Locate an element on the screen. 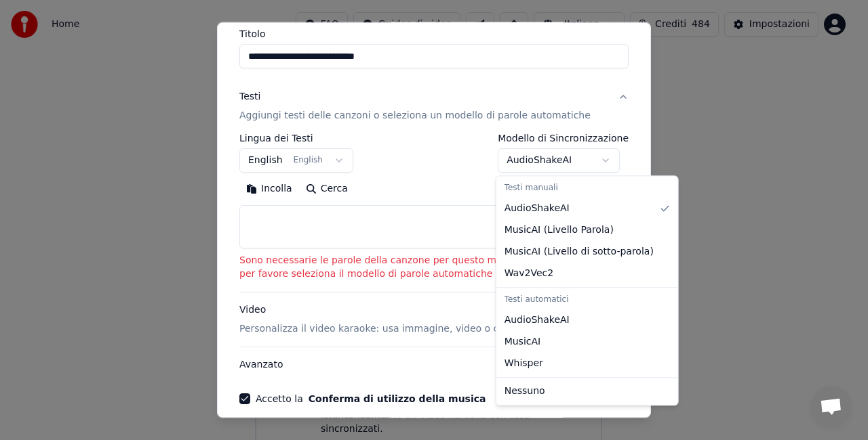  span: Nessuno is located at coordinates (525, 391).